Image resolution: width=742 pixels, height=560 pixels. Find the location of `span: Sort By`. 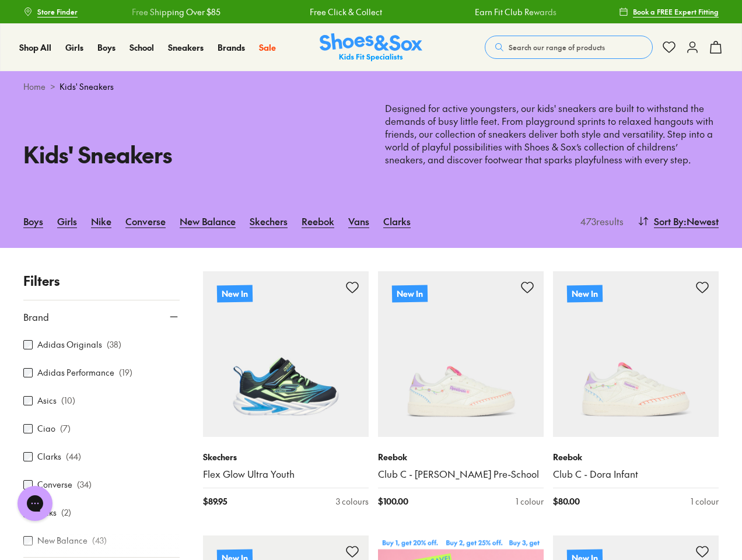

span: Sort By is located at coordinates (669, 221).